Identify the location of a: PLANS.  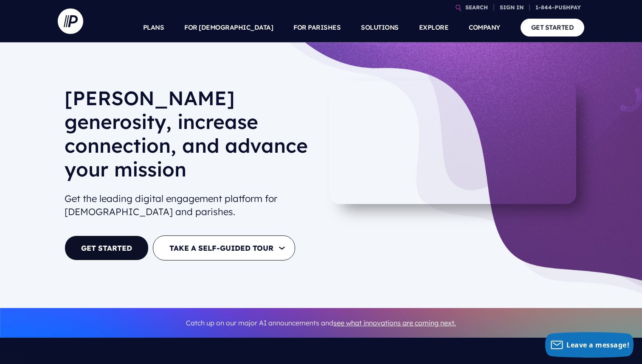
(154, 27).